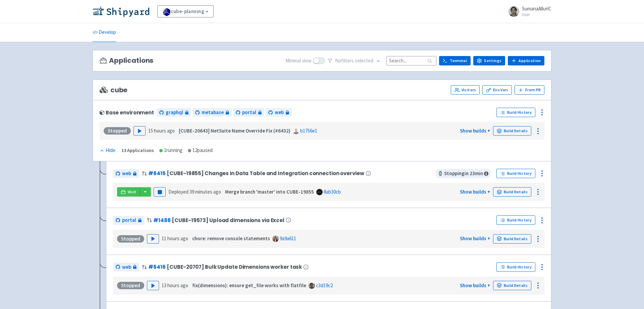 This screenshot has width=644, height=309. I want to click on a: Develop, so click(105, 33).